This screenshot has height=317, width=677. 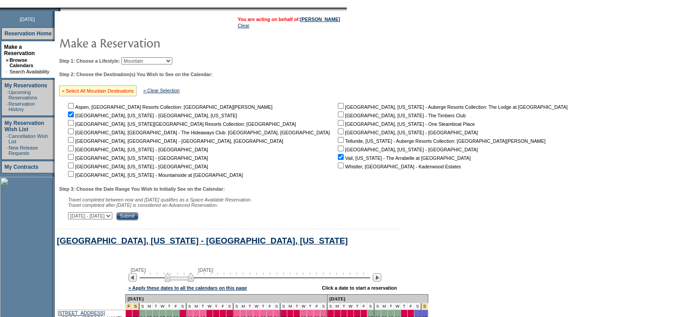 I want to click on td: President's Week 2026, so click(x=425, y=306).